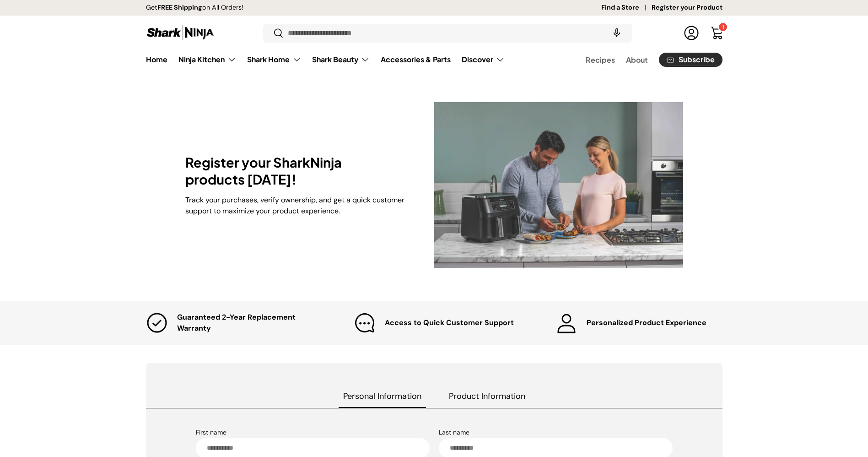 The width and height of the screenshot is (868, 457). I want to click on strong: Access to Quick Customer Support, so click(450, 322).